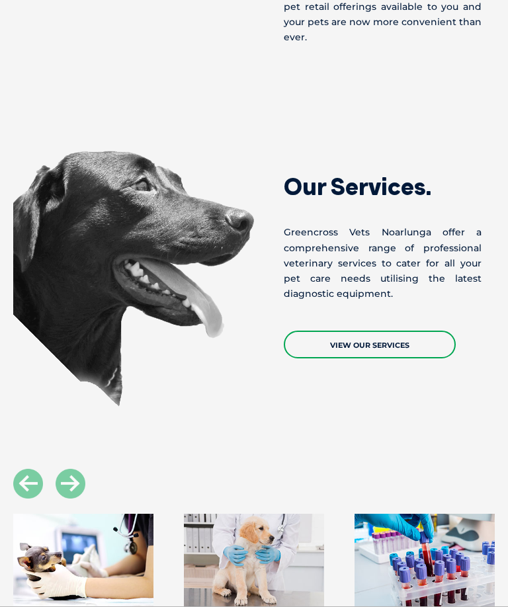 This screenshot has width=508, height=607. What do you see at coordinates (254, 560) in the screenshot?
I see `img: Services_XRay_Radiology` at bounding box center [254, 560].